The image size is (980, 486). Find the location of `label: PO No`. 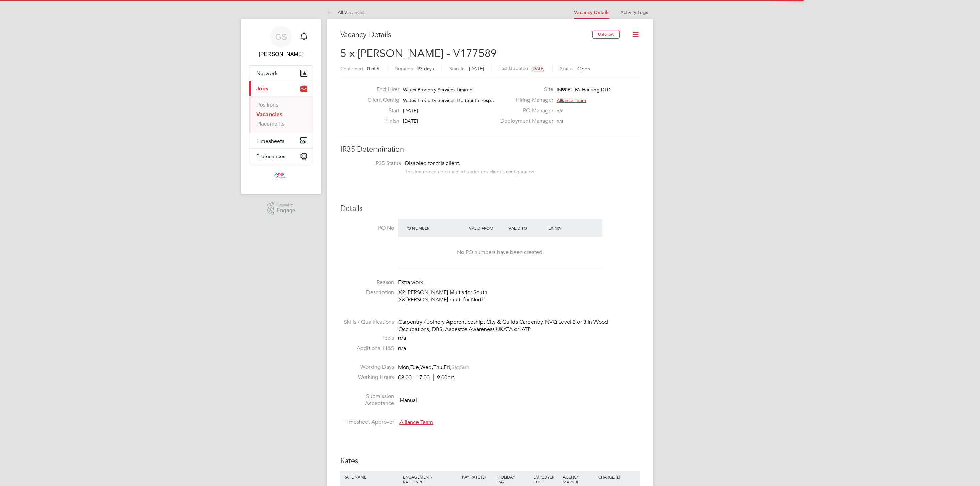

label: PO No is located at coordinates (367, 227).